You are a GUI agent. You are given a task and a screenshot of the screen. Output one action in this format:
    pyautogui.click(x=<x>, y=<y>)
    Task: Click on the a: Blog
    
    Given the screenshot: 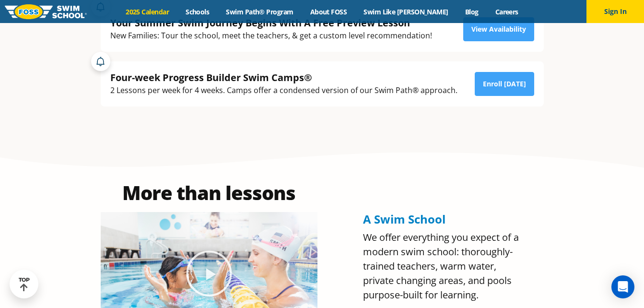 What is the action you would take?
    pyautogui.click(x=472, y=12)
    